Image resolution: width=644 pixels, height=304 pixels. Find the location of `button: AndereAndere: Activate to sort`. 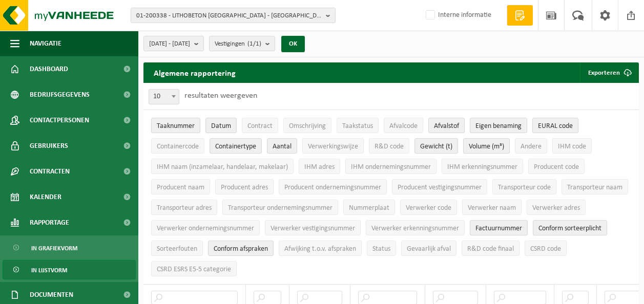

button: AndereAndere: Activate to sort is located at coordinates (531, 146).